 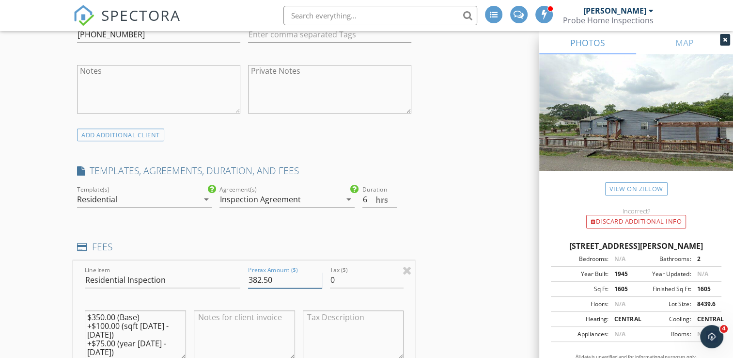 What do you see at coordinates (141, 15) in the screenshot?
I see `span: SPECTORA` at bounding box center [141, 15].